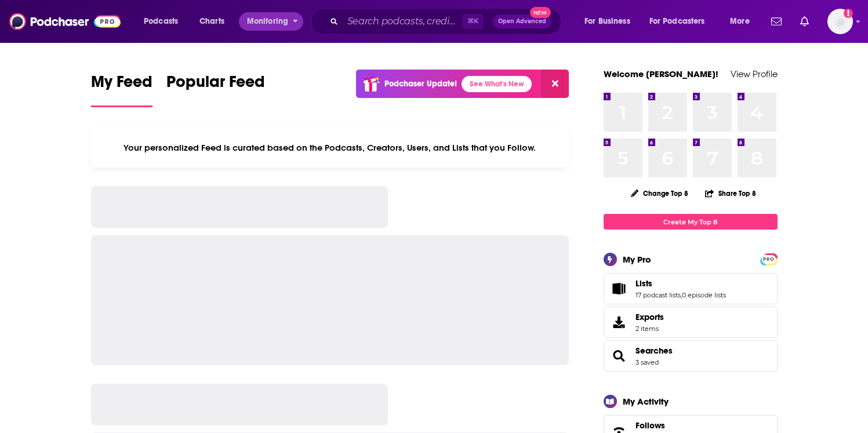  Describe the element at coordinates (691, 222) in the screenshot. I see `a: Create My Top 8` at that location.